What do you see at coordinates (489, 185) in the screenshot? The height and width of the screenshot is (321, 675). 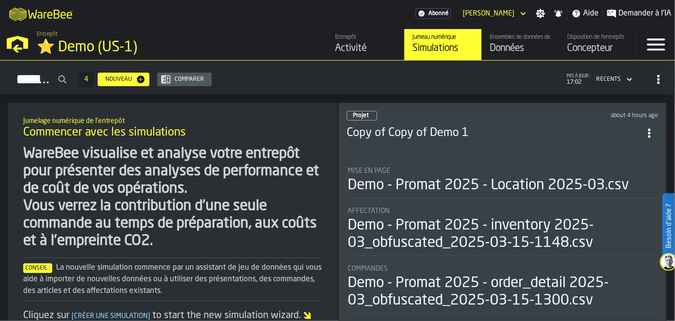 I see `div: Demo - Promat 2025 - Location 2025-03.csv` at bounding box center [489, 185].